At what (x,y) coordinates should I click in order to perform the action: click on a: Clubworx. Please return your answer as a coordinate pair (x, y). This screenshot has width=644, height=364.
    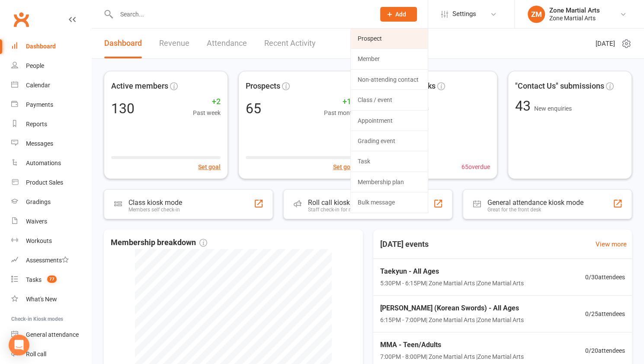
    Looking at the image, I should click on (21, 19).